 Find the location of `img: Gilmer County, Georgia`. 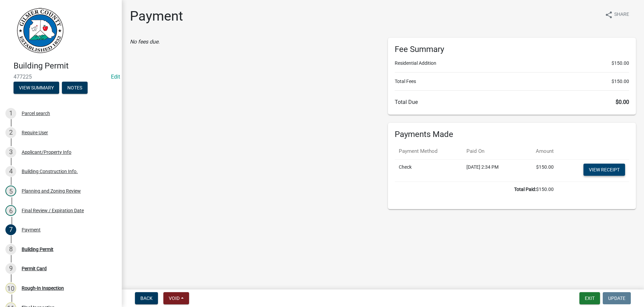

img: Gilmer County, Georgia is located at coordinates (39, 31).